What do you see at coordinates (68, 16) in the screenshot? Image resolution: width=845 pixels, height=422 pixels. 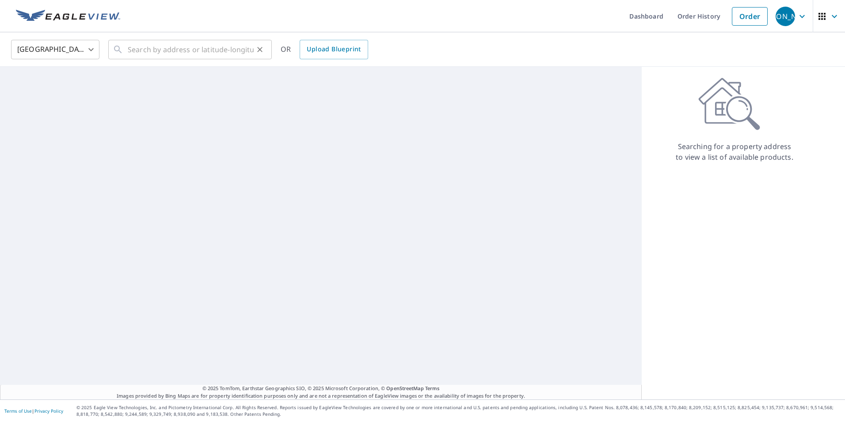 I see `img: EV Logo` at bounding box center [68, 16].